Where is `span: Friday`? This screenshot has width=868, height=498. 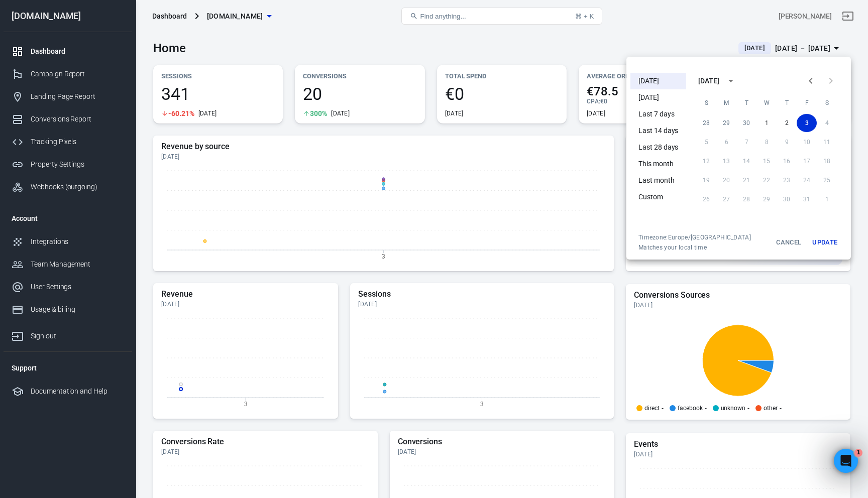
span: Friday is located at coordinates (807, 103).